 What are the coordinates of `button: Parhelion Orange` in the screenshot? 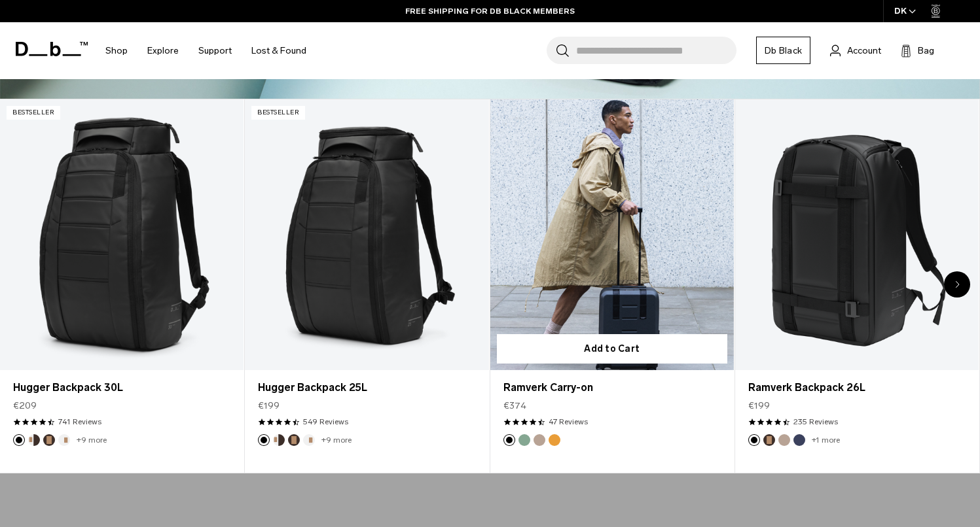 It's located at (554, 440).